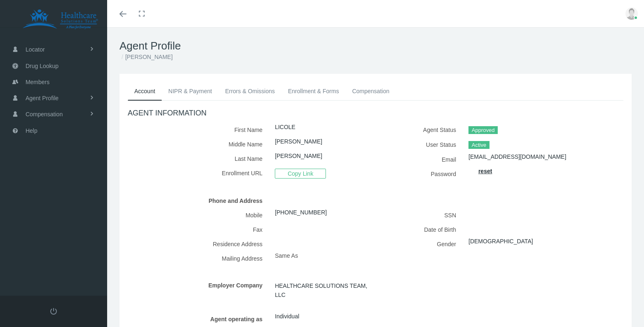 The image size is (644, 327). What do you see at coordinates (198, 130) in the screenshot?
I see `label: First Name` at bounding box center [198, 130].